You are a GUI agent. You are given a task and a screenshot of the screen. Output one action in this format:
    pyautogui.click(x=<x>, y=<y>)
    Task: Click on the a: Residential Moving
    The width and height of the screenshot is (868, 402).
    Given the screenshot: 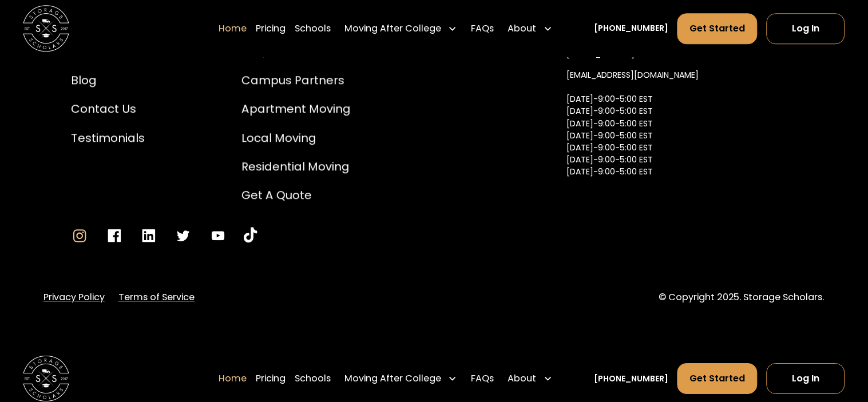 What is the action you would take?
    pyautogui.click(x=296, y=167)
    